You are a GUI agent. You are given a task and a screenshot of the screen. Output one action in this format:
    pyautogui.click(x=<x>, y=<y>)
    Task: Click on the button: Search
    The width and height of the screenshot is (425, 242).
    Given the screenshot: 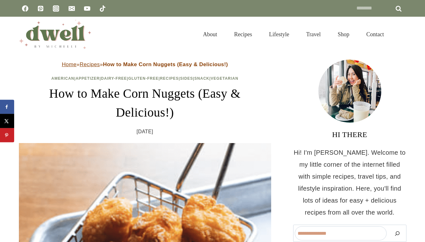 What is the action you would take?
    pyautogui.click(x=398, y=233)
    